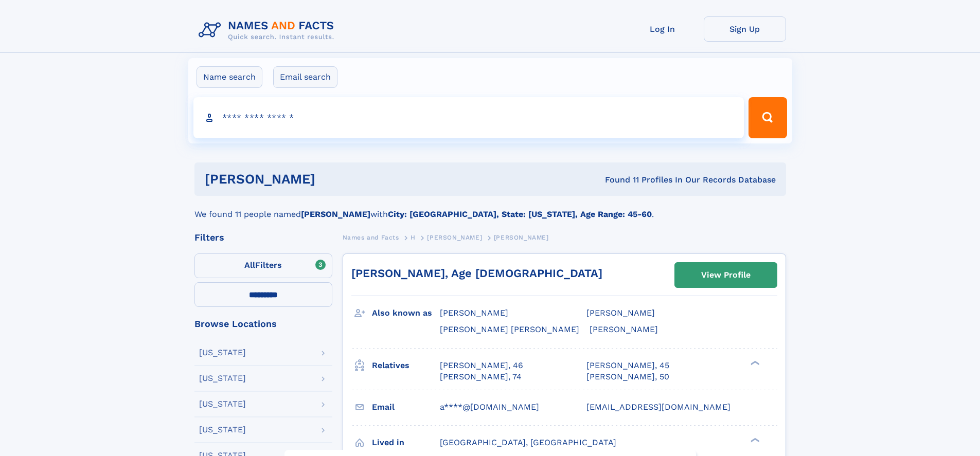  I want to click on input: search input, so click(468, 118).